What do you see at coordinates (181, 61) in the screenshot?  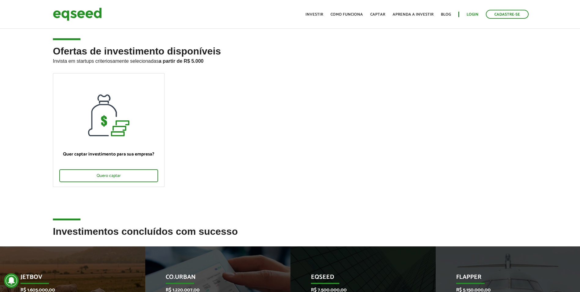 I see `strong: a partir de R$ 5.000` at bounding box center [181, 61].